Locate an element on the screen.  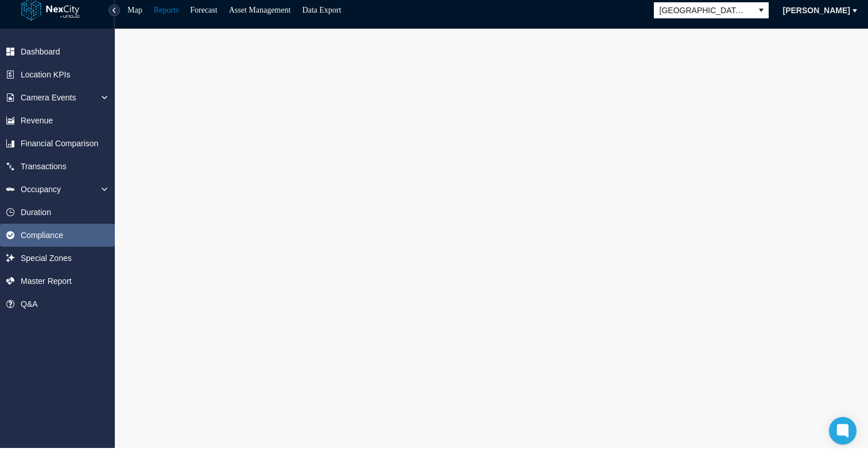
span: Compliance is located at coordinates (42, 235).